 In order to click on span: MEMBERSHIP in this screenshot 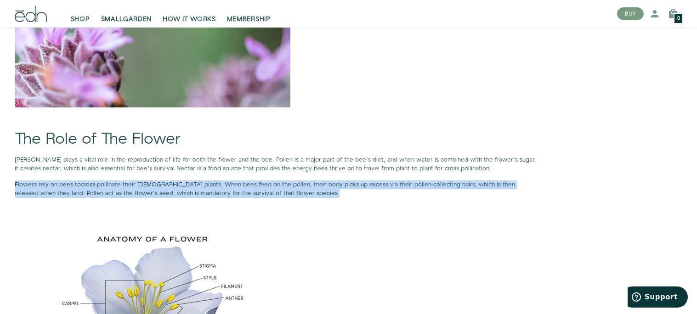, I will do `click(249, 19)`.